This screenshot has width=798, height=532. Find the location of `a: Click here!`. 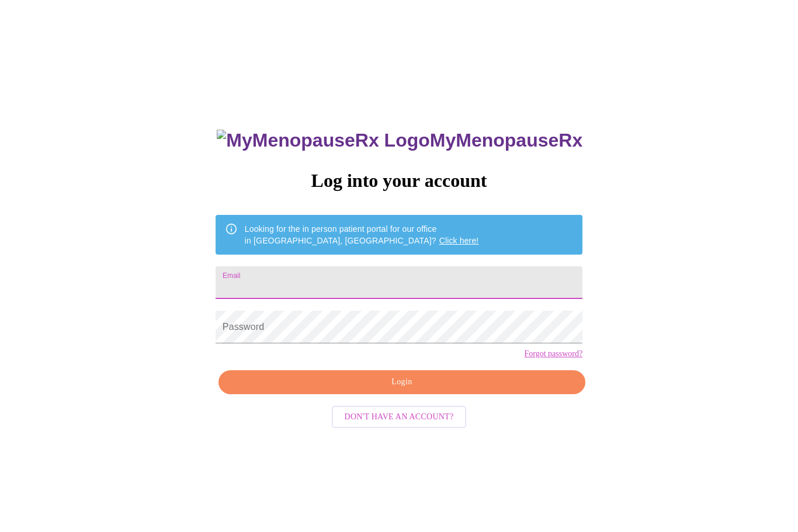

a: Click here! is located at coordinates (459, 241).